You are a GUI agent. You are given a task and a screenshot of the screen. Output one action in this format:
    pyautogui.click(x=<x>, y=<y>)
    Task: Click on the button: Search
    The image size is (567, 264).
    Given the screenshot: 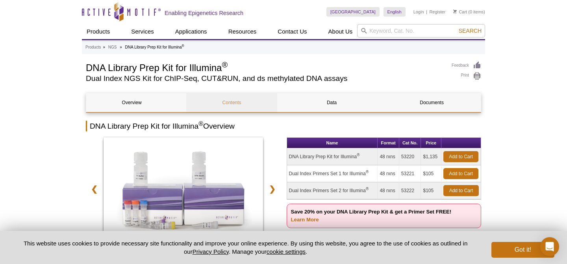 What is the action you would take?
    pyautogui.click(x=471, y=31)
    